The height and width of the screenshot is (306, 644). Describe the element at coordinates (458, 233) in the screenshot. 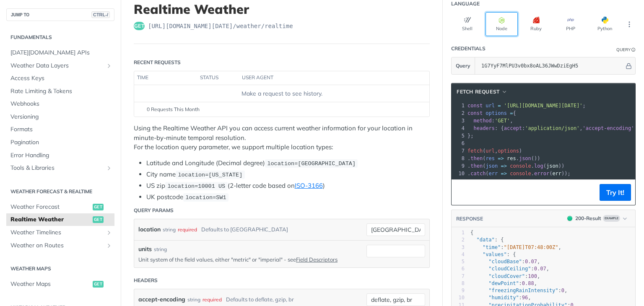

I see `div: 1` at that location.